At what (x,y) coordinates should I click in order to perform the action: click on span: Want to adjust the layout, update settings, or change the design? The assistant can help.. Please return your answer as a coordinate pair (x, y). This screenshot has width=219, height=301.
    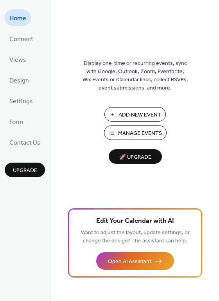
    Looking at the image, I should click on (135, 237).